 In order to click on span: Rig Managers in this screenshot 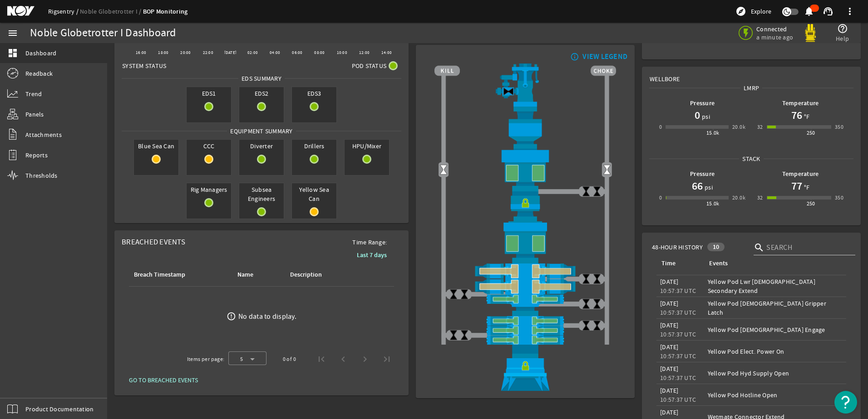, I will do `click(209, 189)`.